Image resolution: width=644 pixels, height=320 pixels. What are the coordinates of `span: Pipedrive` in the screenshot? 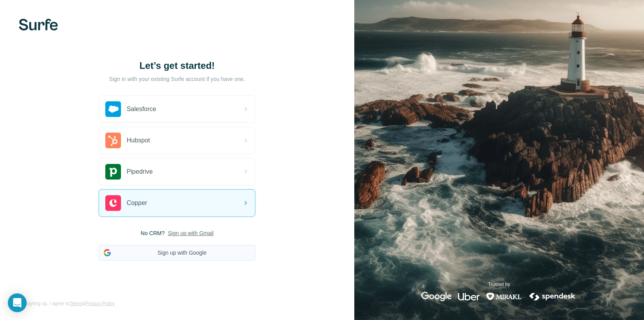 It's located at (139, 171).